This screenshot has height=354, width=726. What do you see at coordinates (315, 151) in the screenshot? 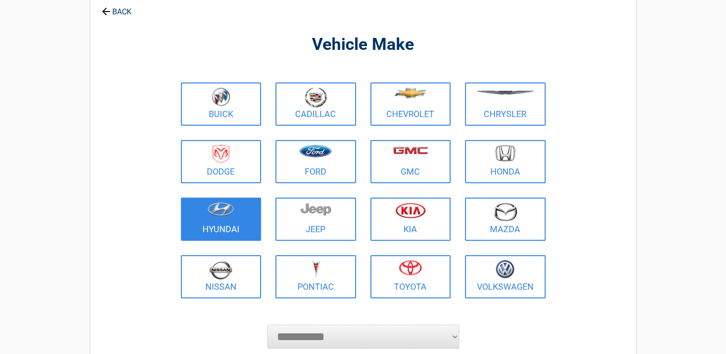
I see `img: ford` at bounding box center [315, 151].